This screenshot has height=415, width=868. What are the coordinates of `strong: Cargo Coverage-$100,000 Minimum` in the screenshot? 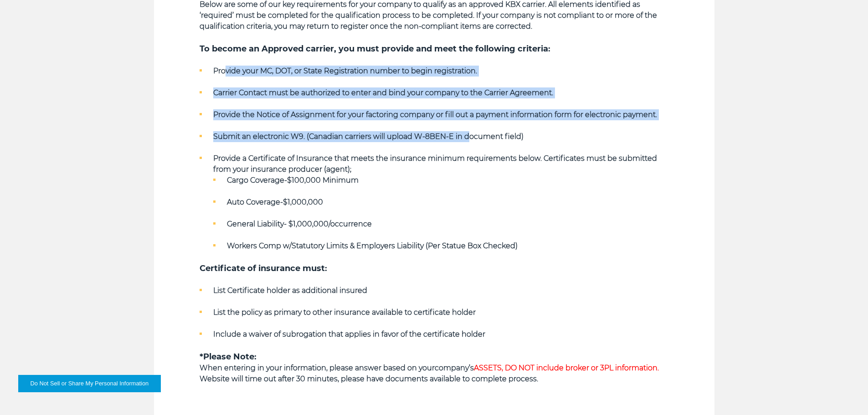 It's located at (293, 180).